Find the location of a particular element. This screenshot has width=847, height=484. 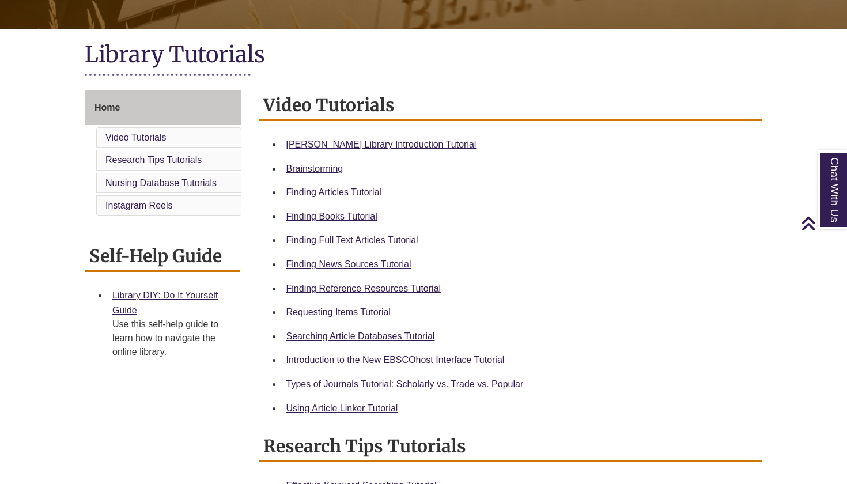

a: Research Tips Tutorials is located at coordinates (153, 160).